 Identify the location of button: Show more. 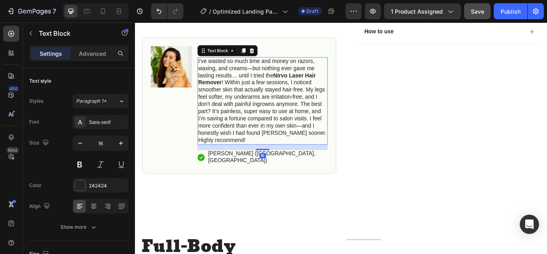
(79, 227).